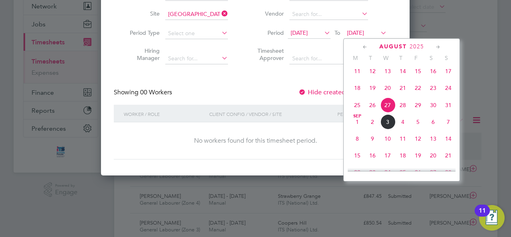 The image size is (511, 237). What do you see at coordinates (372, 138) in the screenshot?
I see `span: 9` at bounding box center [372, 138].